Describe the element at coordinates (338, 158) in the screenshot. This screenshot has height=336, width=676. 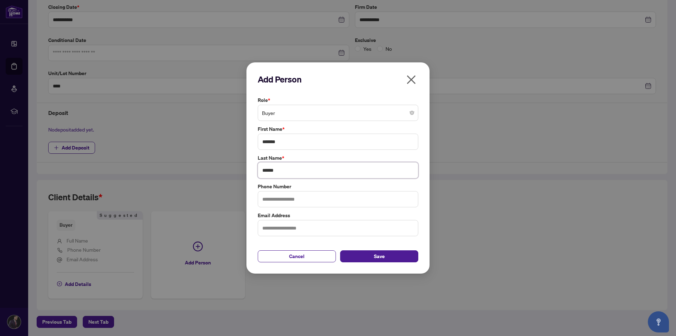
I see `label: Last Name` at that location.